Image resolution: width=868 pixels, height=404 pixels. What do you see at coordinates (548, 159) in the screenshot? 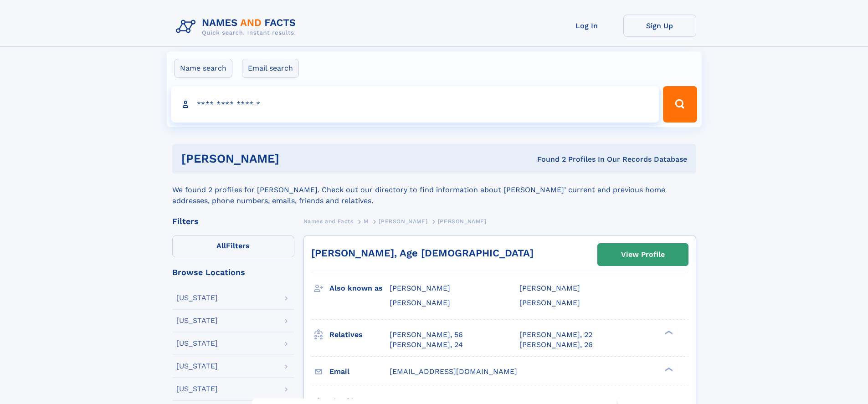
I see `div: Found 2 Profiles In Our Records Database` at bounding box center [548, 159].